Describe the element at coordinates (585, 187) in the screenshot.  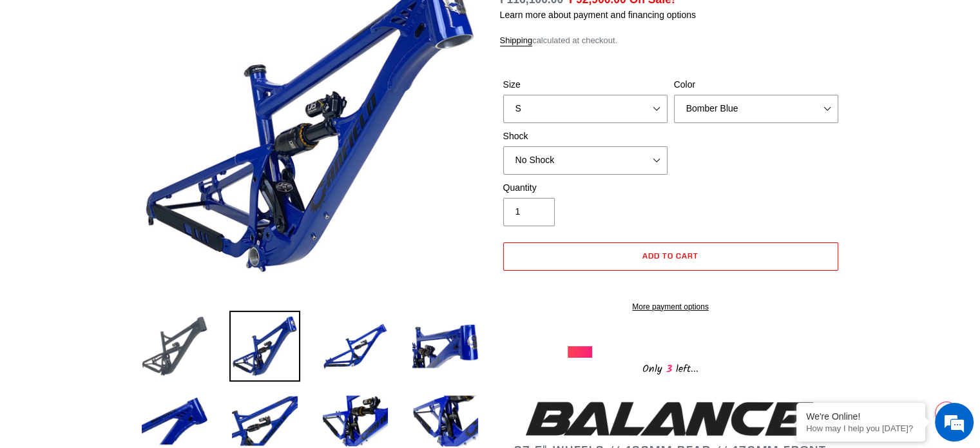
I see `label: Quantity` at that location.